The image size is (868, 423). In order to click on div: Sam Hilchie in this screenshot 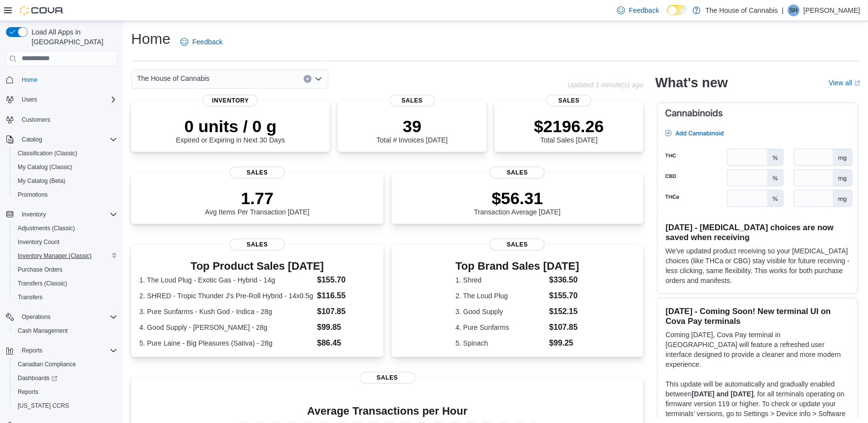, I will do `click(794, 10)`.